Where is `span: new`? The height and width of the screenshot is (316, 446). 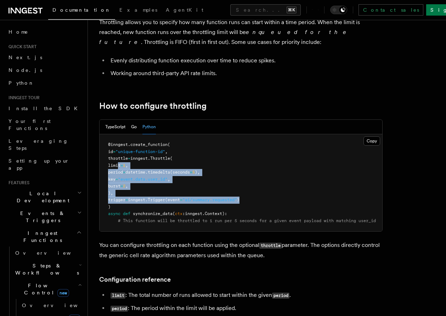 span: new is located at coordinates (63, 293).